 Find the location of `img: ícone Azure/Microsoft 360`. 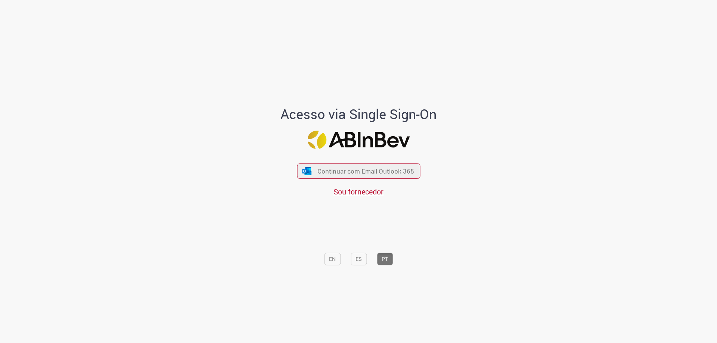

img: ícone Azure/Microsoft 360 is located at coordinates (307, 171).